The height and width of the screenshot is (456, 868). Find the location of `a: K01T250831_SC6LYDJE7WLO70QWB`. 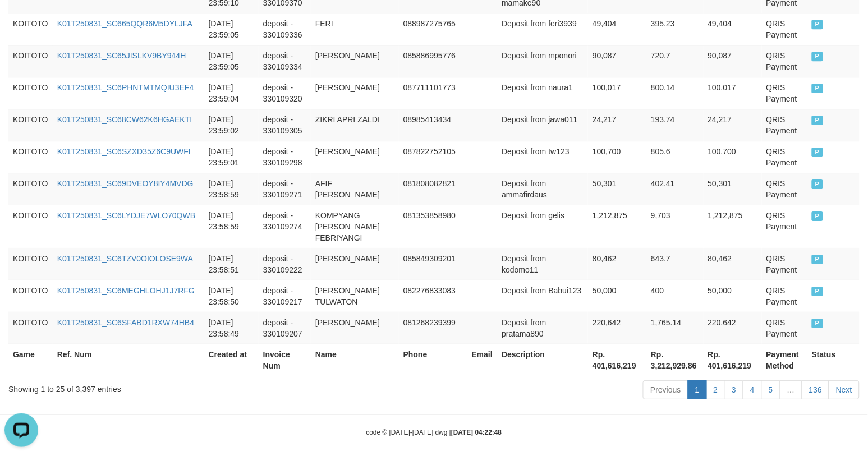

a: K01T250831_SC6LYDJE7WLO70QWB is located at coordinates (126, 215).